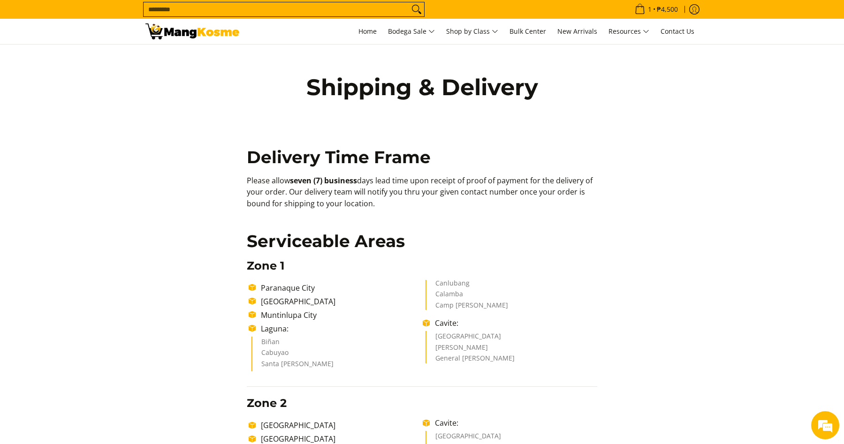 This screenshot has height=444, width=844. What do you see at coordinates (288, 288) in the screenshot?
I see `span: Paranaque City` at bounding box center [288, 288].